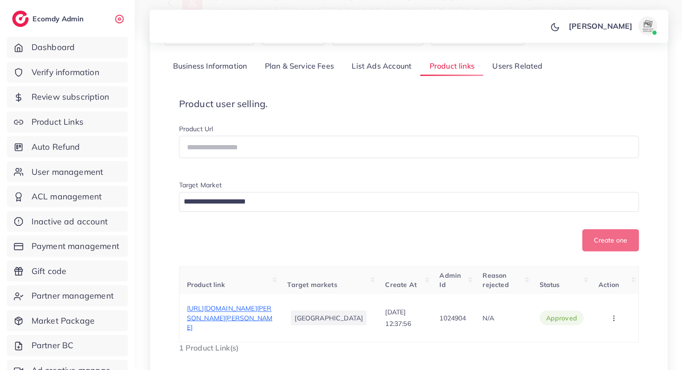 The width and height of the screenshot is (682, 370). Describe the element at coordinates (72, 295) in the screenshot. I see `span: Partner management` at that location.